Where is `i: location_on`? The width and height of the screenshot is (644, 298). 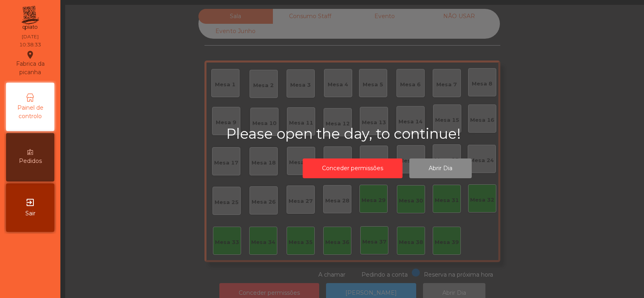 i: location_on is located at coordinates (30, 55).